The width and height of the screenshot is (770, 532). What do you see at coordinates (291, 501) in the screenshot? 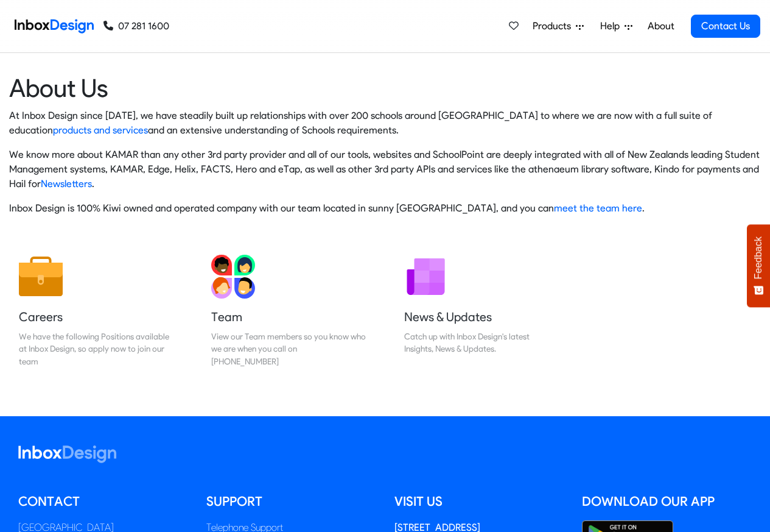
I see `h5: Support` at bounding box center [291, 501].